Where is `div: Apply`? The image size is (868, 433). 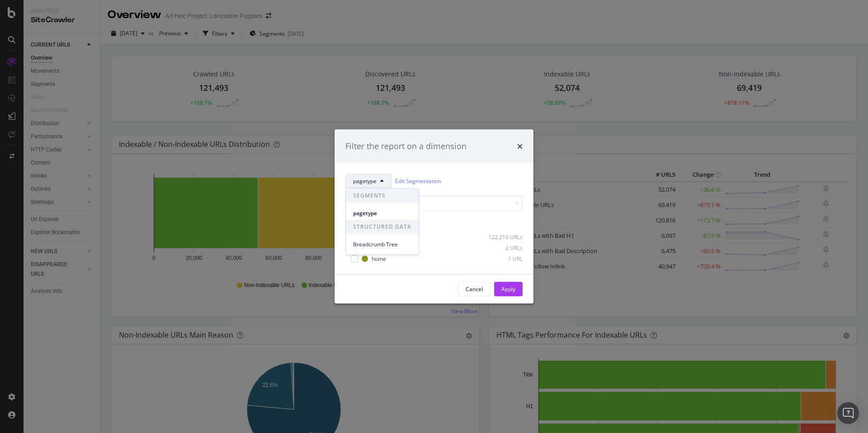
div: Apply is located at coordinates (508, 289).